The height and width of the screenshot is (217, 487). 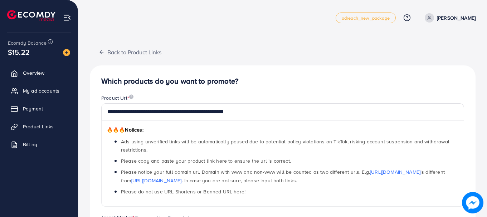 I want to click on a: My ad accounts, so click(x=39, y=91).